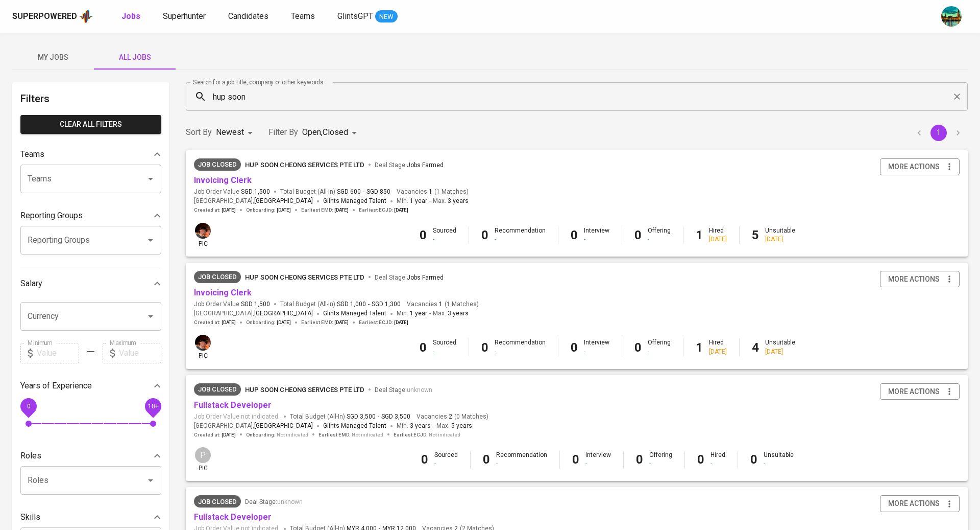 Image resolution: width=980 pixels, height=530 pixels. What do you see at coordinates (233, 516) in the screenshot?
I see `a: Fullstack Developer` at bounding box center [233, 516].